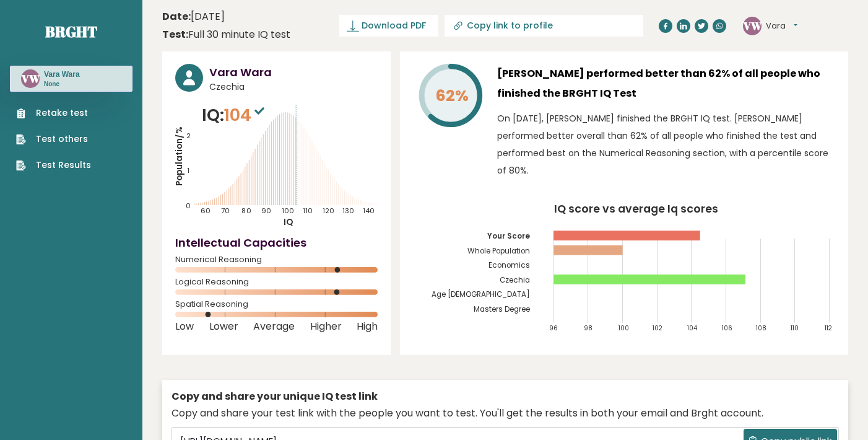 The image size is (868, 440). Describe the element at coordinates (273, 326) in the screenshot. I see `span: Average` at that location.